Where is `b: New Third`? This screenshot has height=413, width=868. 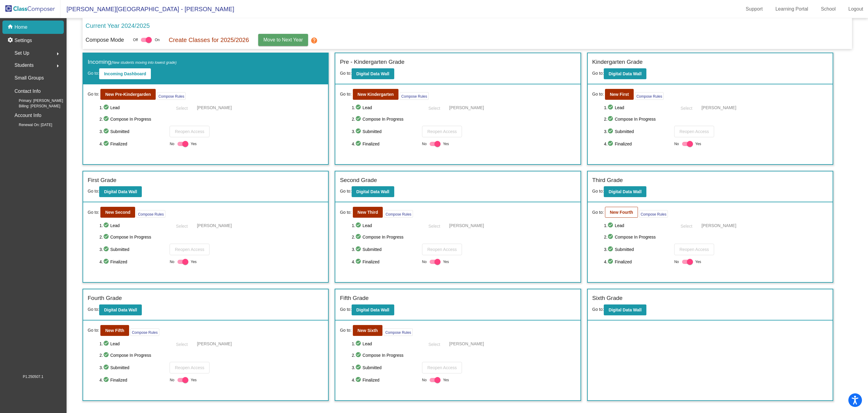
b: New Third is located at coordinates (368, 212).